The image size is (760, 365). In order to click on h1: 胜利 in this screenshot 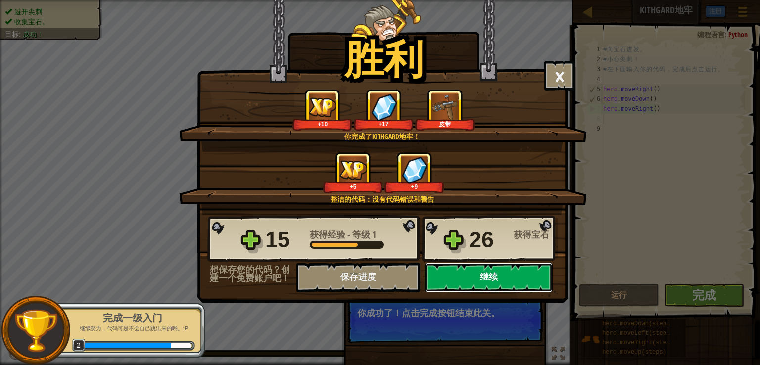, I will do `click(384, 58)`.